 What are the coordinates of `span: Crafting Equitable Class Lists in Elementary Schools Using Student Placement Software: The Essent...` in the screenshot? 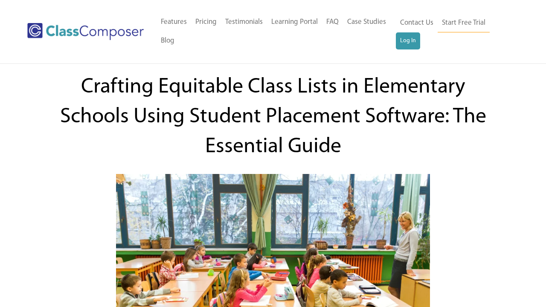 It's located at (273, 117).